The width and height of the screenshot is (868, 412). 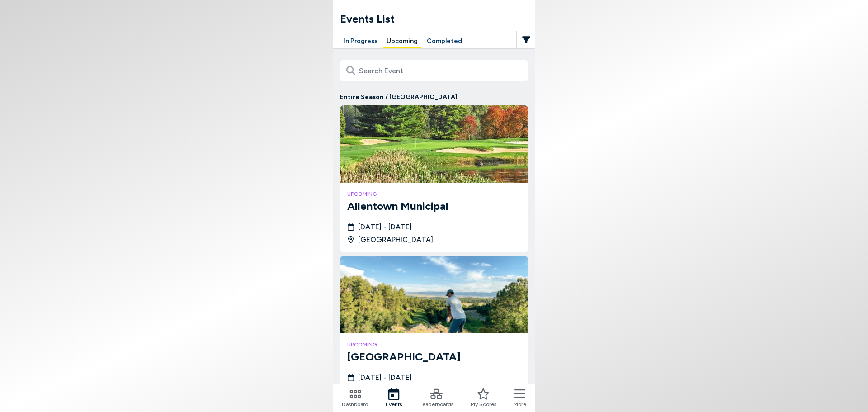 I want to click on span: More, so click(x=520, y=404).